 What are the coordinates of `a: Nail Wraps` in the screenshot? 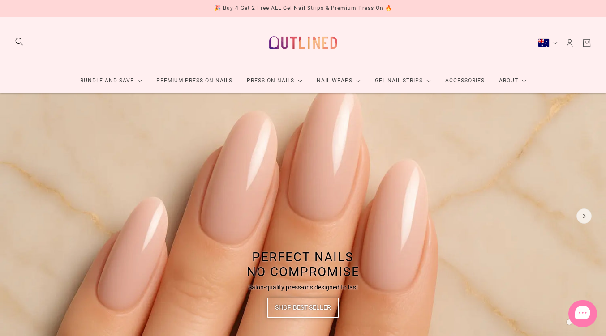 It's located at (339, 81).